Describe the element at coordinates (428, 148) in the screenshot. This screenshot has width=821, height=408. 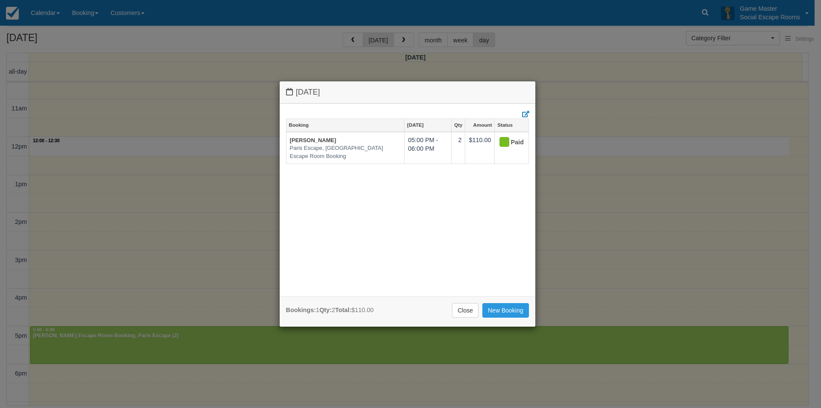
I see `td: 05:00 PM - 06:00 PM` at that location.